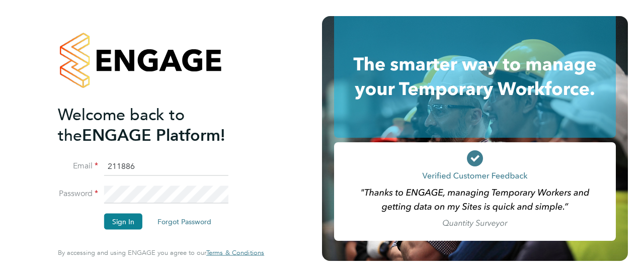  What do you see at coordinates (235, 253) in the screenshot?
I see `a: Terms & Conditions` at bounding box center [235, 253].